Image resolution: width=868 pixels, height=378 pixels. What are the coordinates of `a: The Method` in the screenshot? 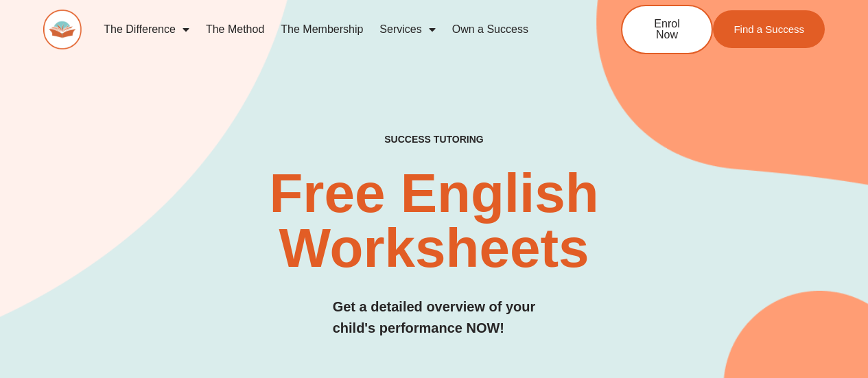 It's located at (234, 29).